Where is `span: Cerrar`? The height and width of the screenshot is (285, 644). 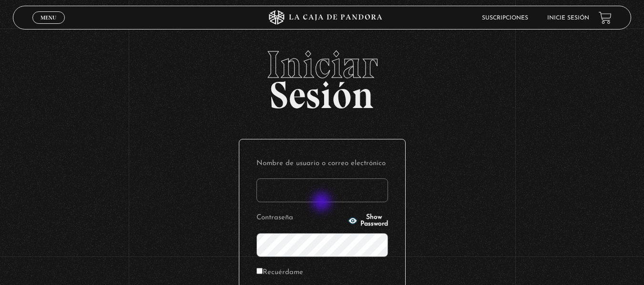
span: Cerrar is located at coordinates (48, 26).